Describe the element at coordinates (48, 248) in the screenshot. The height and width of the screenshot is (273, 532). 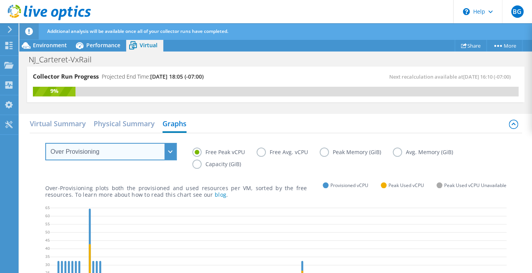
I see `text: 40` at that location.